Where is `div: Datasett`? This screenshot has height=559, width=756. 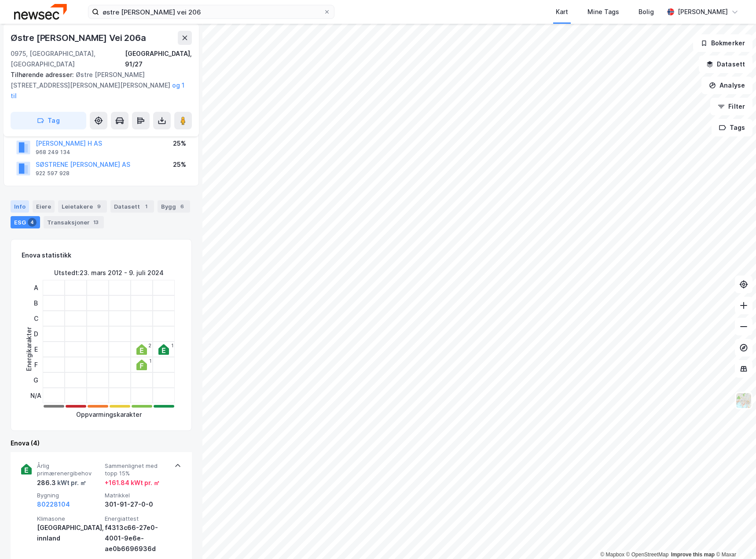
div: Datasett is located at coordinates (132, 207).